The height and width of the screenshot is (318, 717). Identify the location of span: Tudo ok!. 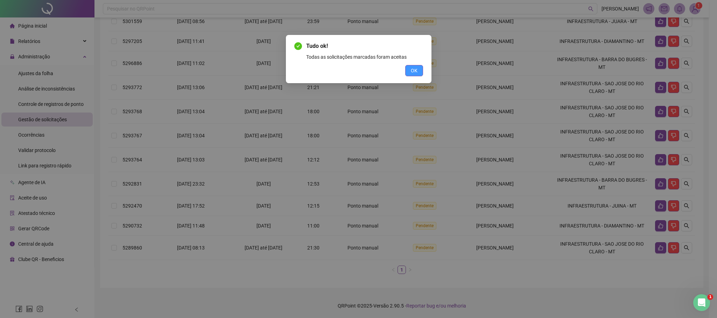
(365, 46).